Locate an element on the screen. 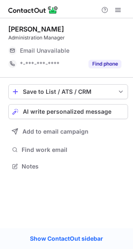 Image resolution: width=133 pixels, height=249 pixels. div: Save to List / ATS / CRM is located at coordinates (68, 92).